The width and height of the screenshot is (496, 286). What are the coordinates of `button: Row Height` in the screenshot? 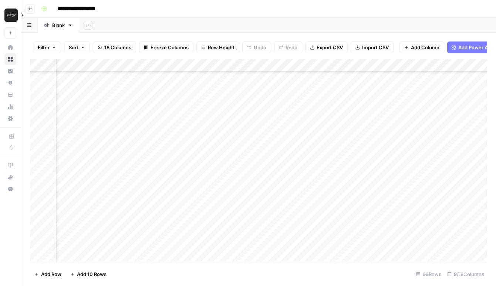 It's located at (218, 47).